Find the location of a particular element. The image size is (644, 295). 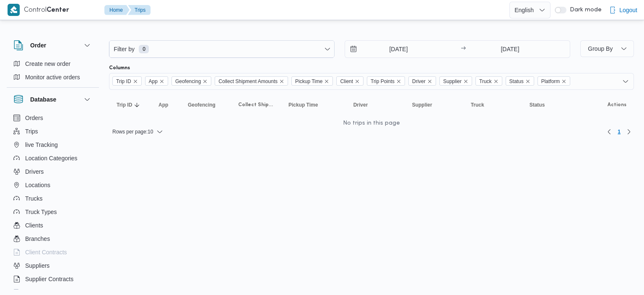

span: Truck Types is located at coordinates (40, 212).